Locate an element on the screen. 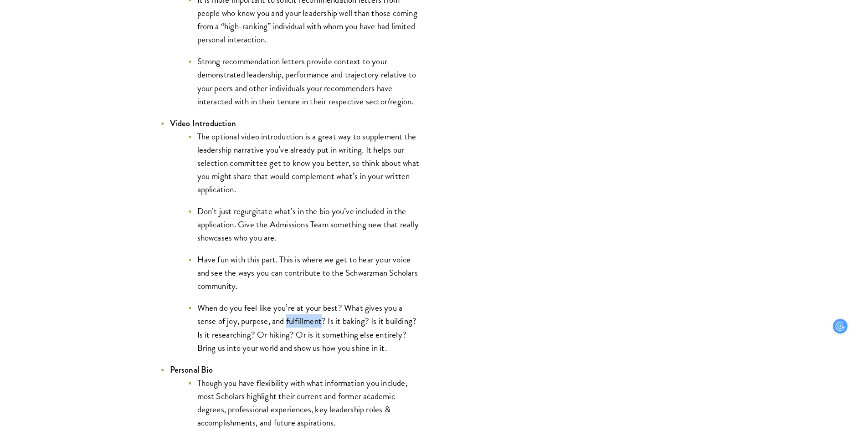 The image size is (868, 441). li: Don’t just regurgitate what’s in the bio you’ve included in the application. Give the Admissions ... is located at coordinates (305, 224).